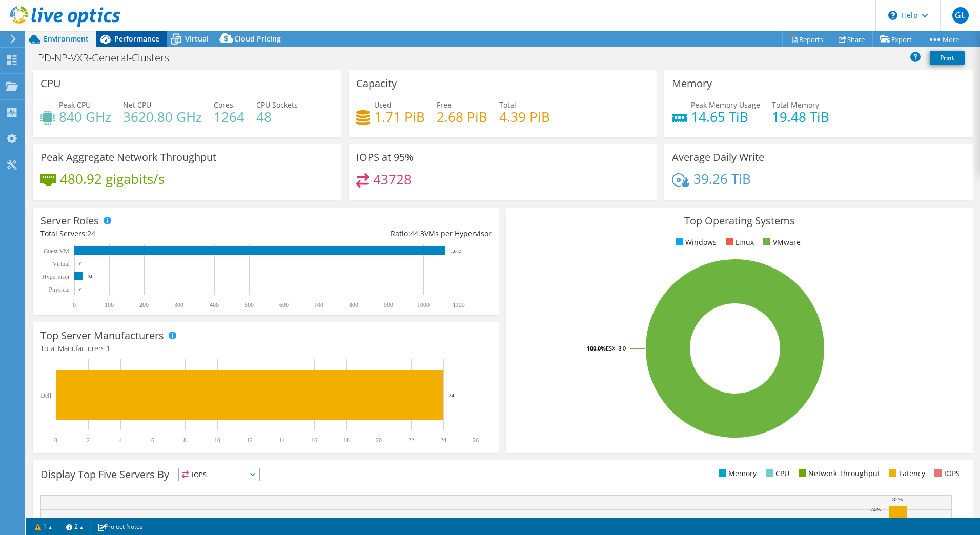  What do you see at coordinates (185, 441) in the screenshot?
I see `text: 8` at bounding box center [185, 441].